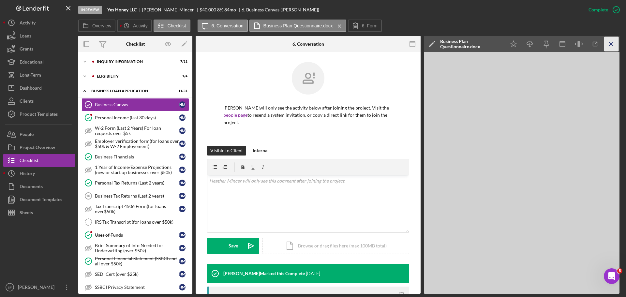 The width and height of the screenshot is (626, 297). What do you see at coordinates (39, 62) in the screenshot?
I see `a: Educational` at bounding box center [39, 62].